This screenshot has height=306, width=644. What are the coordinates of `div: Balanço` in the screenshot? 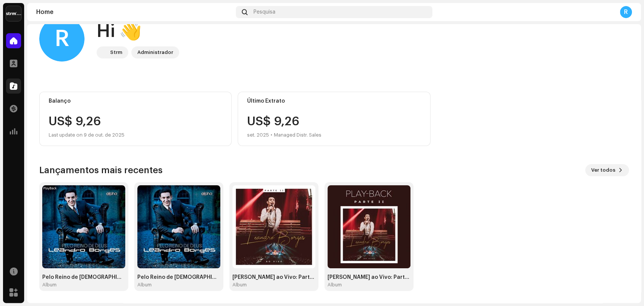 It's located at (136, 101).